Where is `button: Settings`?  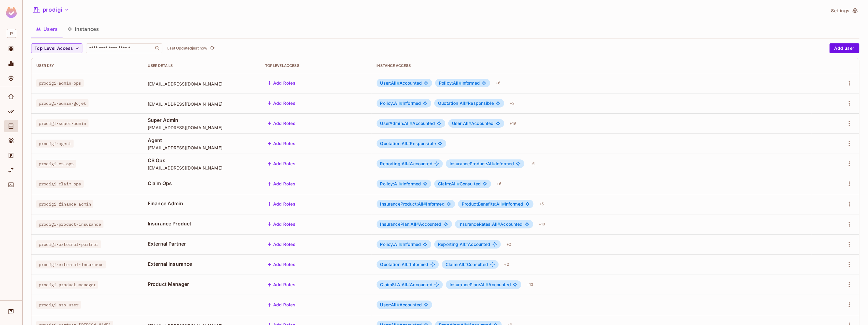
button: Settings is located at coordinates (844, 11).